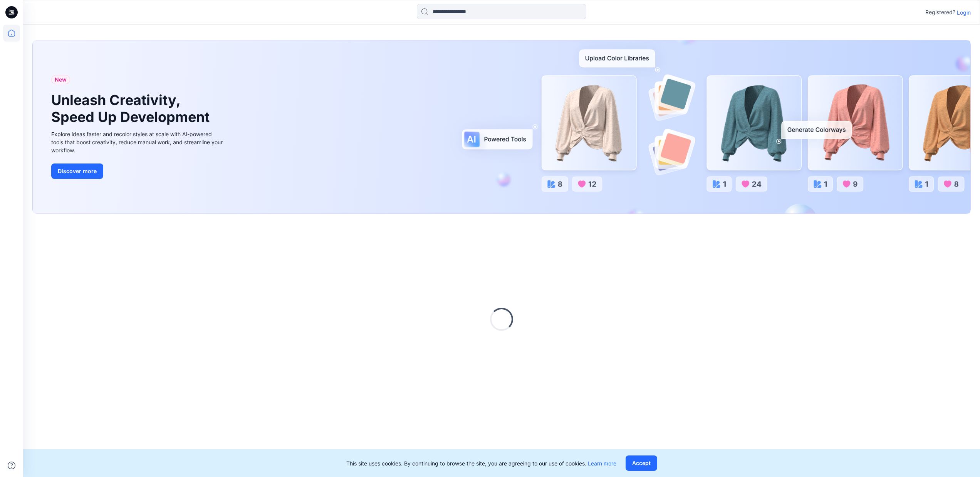 This screenshot has height=477, width=980. Describe the element at coordinates (138, 142) in the screenshot. I see `div: Explore ideas faster and recolor styles at scale with AI-powered tools that boost creativity, red...` at that location.